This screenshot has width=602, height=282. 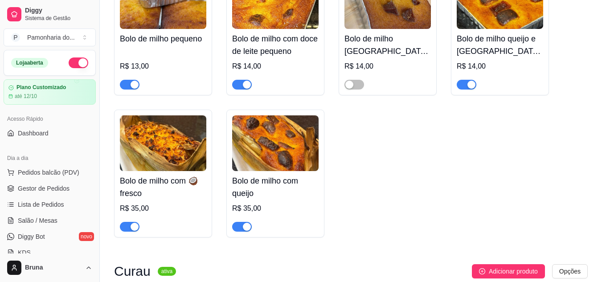 What do you see at coordinates (275, 45) in the screenshot?
I see `h4: Bolo de milho com doce de leite pequeno` at bounding box center [275, 45].